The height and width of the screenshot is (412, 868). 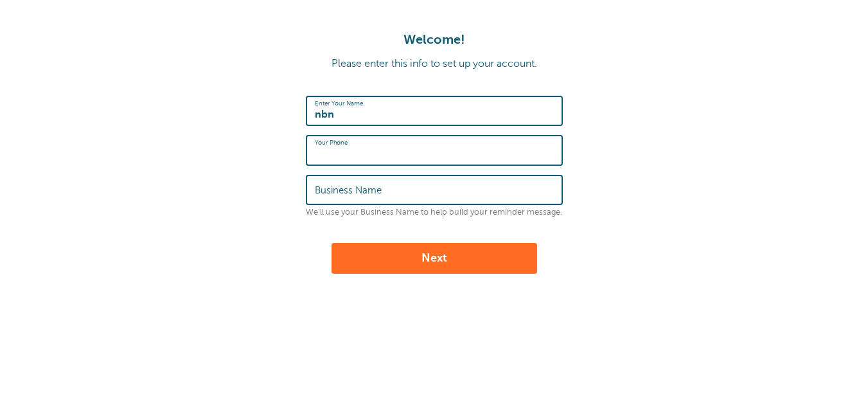 What do you see at coordinates (331, 143) in the screenshot?
I see `label: Your Phone` at bounding box center [331, 143].